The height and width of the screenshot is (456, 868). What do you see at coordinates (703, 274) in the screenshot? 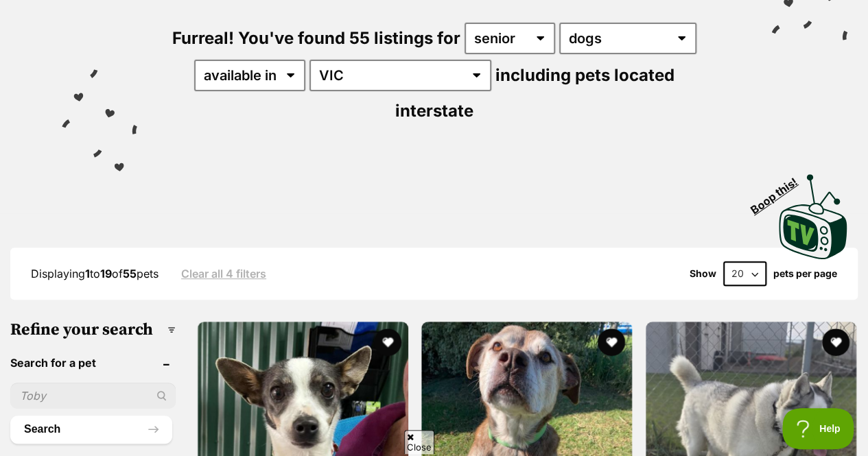
I see `span: Show` at bounding box center [703, 274].